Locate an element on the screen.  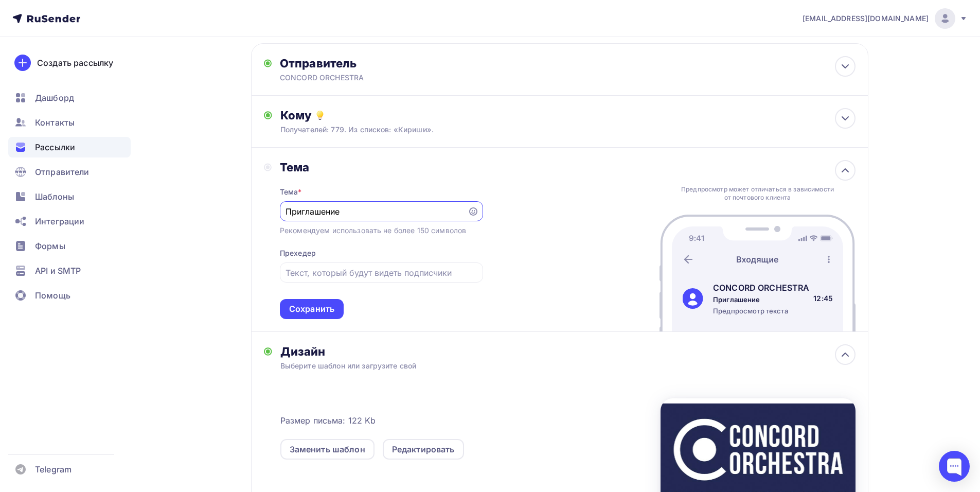
span: Размер письма: 122 Kb is located at coordinates (328, 420).